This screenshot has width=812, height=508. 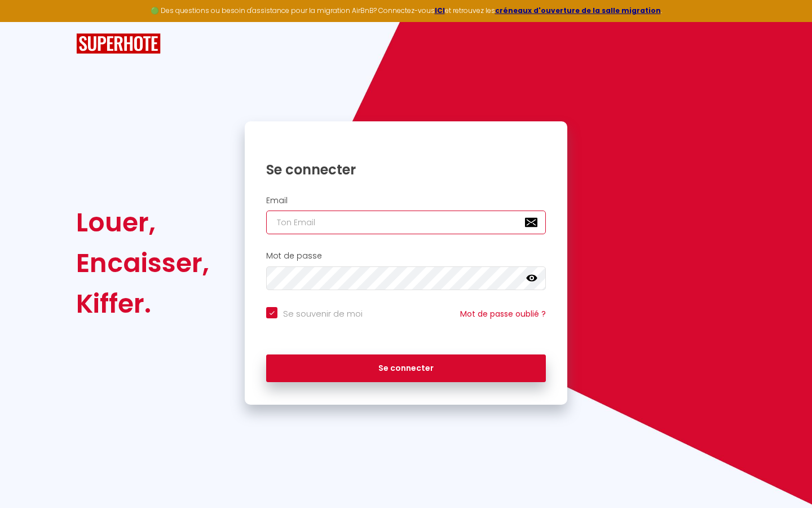 What do you see at coordinates (118, 44) in the screenshot?
I see `img: SuperHote logo` at bounding box center [118, 44].